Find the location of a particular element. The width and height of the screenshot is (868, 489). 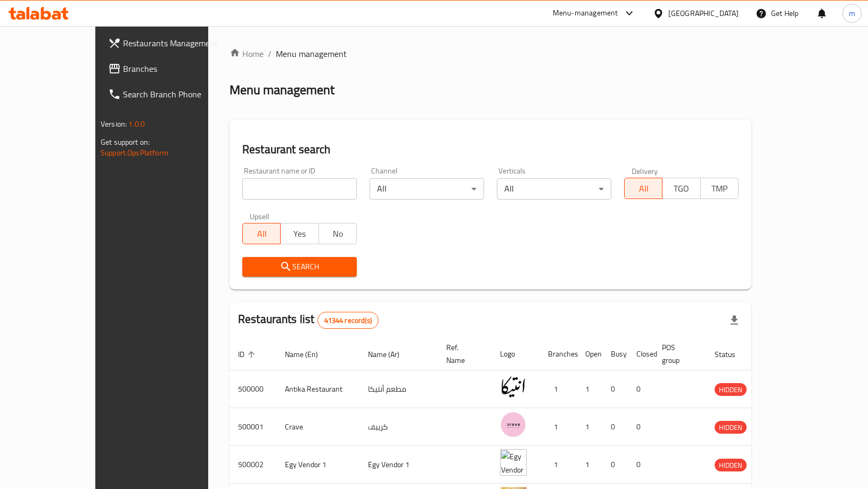

th: Logo is located at coordinates (515, 354).